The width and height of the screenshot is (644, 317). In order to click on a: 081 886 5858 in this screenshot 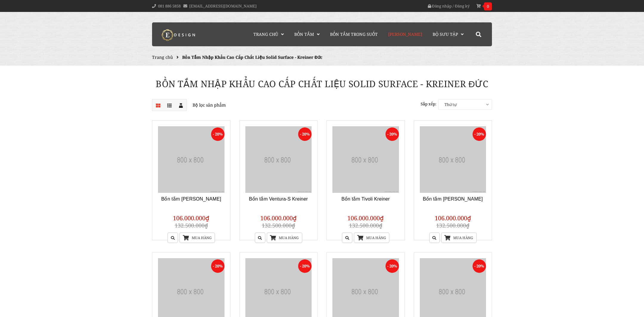, I will do `click(169, 6)`.